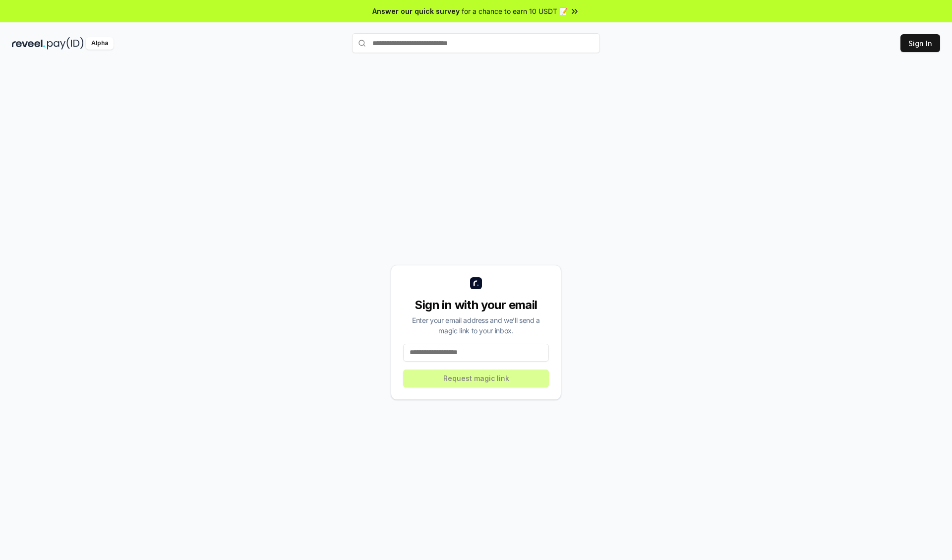 This screenshot has width=952, height=560. I want to click on button: Sign In, so click(920, 43).